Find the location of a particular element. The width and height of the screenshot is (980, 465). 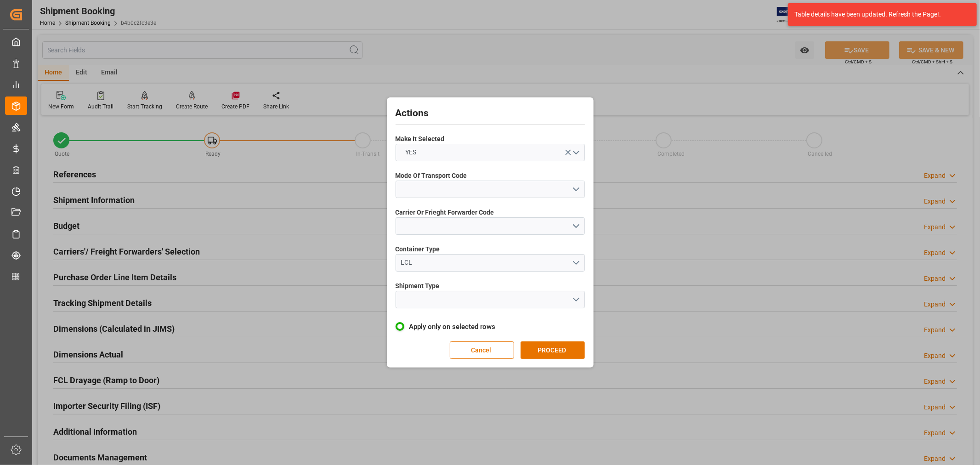

button: Cancel is located at coordinates (482, 351).